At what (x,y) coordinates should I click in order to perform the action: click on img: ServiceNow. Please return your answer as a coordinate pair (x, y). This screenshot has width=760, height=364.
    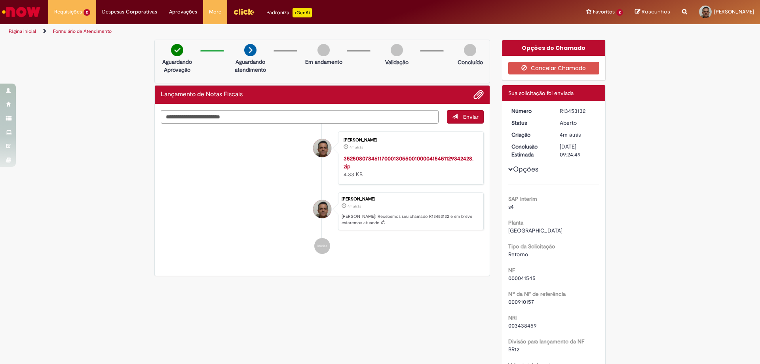
    Looking at the image, I should click on (21, 12).